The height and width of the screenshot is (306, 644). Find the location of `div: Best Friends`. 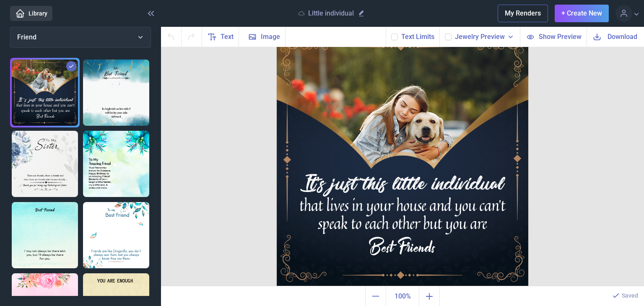

div: Best Friends is located at coordinates (402, 246).